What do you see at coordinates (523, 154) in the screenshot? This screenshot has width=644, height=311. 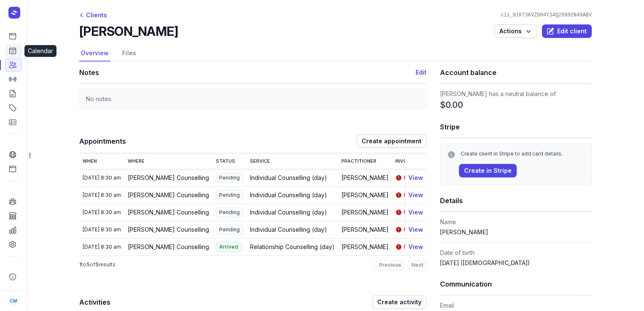 I see `div: Create client in Stripe to add card details.` at bounding box center [523, 154].